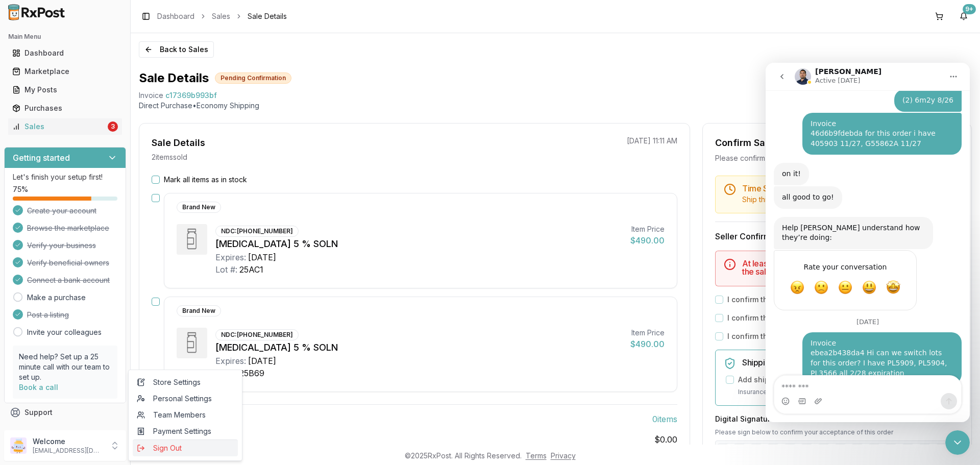 The image size is (980, 465). Describe the element at coordinates (103, 225) in the screenshot. I see `span: Great` at that location.